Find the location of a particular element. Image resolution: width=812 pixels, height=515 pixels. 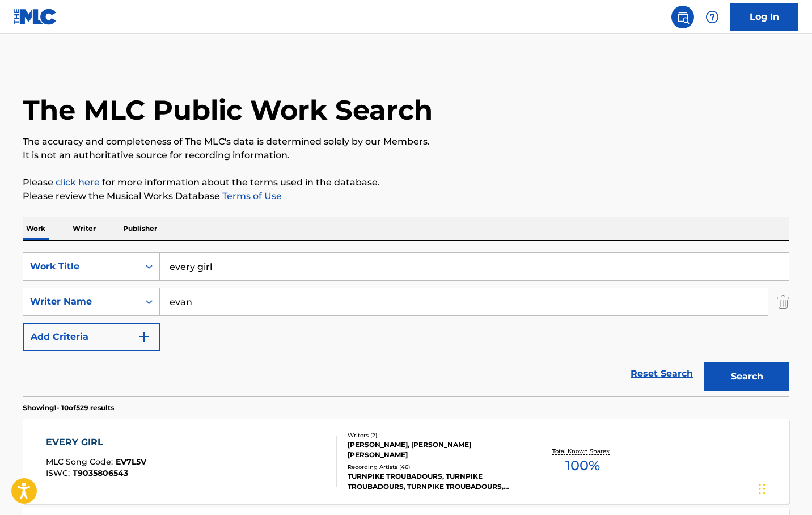

p: Work is located at coordinates (36, 228).